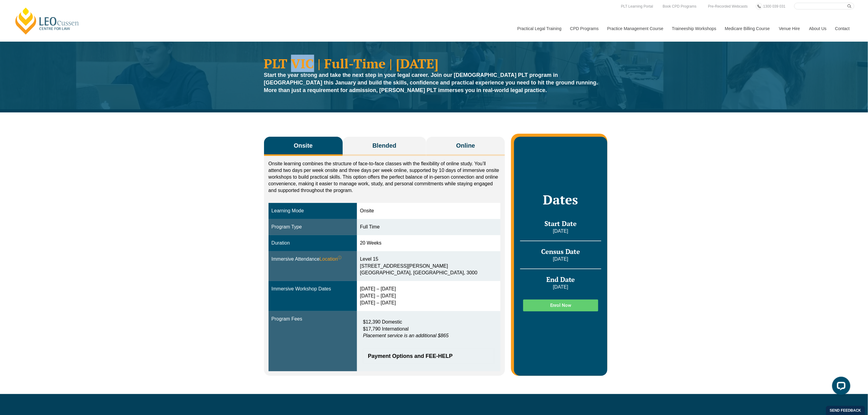 This screenshot has height=415, width=868. What do you see at coordinates (384, 146) in the screenshot?
I see `span: Blended` at bounding box center [384, 146].